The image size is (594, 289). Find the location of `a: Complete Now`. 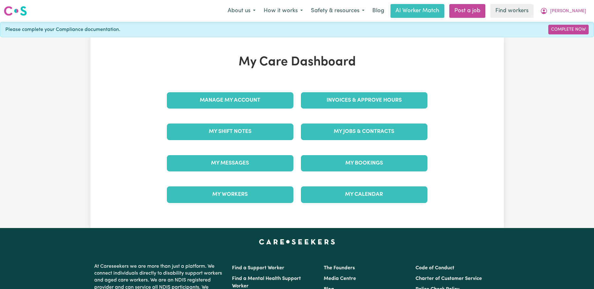

a: Complete Now is located at coordinates (568, 29).